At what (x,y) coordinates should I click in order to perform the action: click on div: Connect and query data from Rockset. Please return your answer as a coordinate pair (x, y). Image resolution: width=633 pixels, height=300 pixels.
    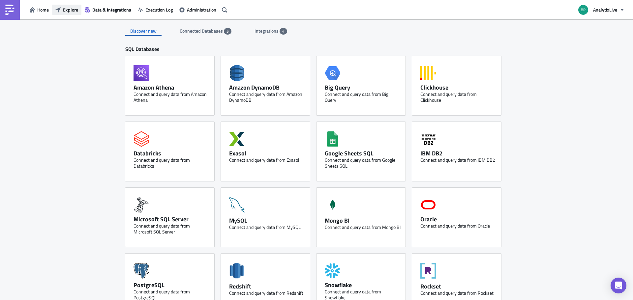
    Looking at the image, I should click on (458, 293).